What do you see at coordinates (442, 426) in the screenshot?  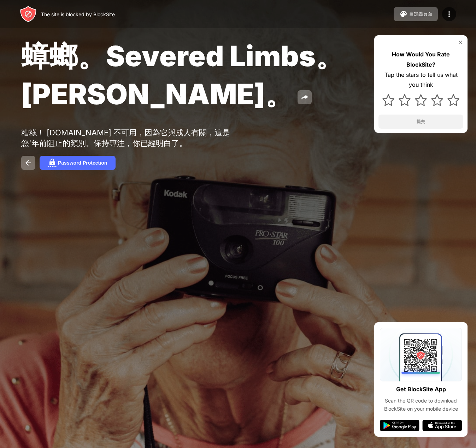 I see `img: app-store.svg` at bounding box center [442, 426].